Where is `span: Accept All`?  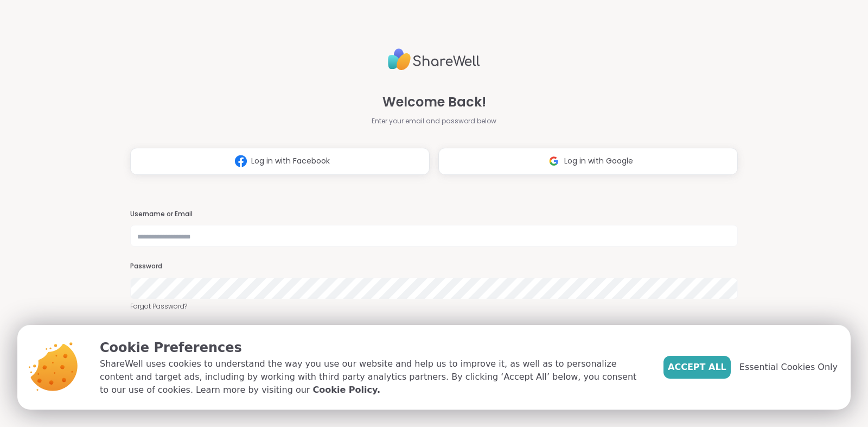
span: Accept All is located at coordinates (698, 367).